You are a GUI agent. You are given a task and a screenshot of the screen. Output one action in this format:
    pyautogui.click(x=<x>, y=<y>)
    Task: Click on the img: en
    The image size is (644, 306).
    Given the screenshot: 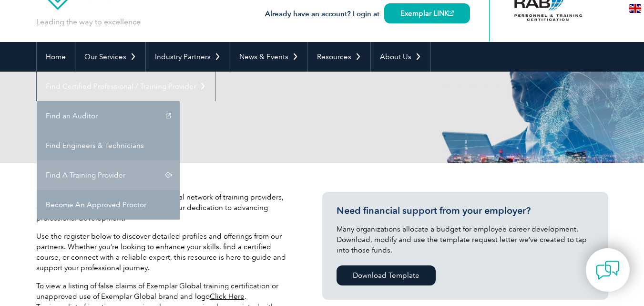 What is the action you would take?
    pyautogui.click(x=635, y=8)
    